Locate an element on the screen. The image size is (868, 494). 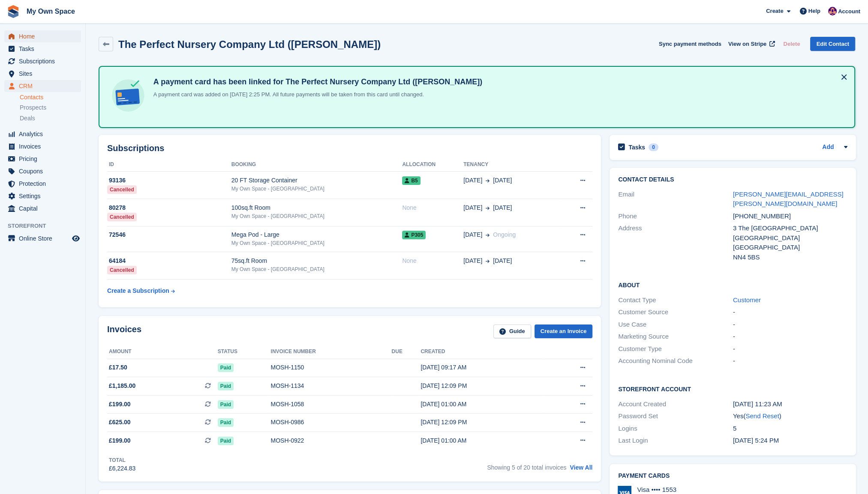
span: Help is located at coordinates (814, 11).